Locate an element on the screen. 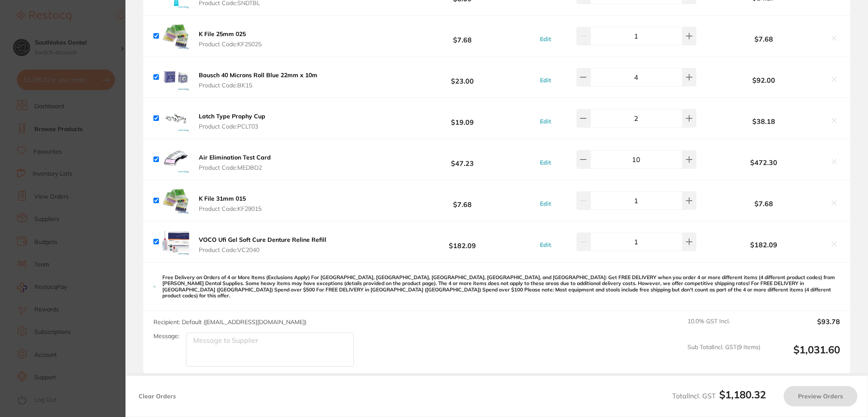 Image resolution: width=868 pixels, height=417 pixels. b: $1,180.32 is located at coordinates (743, 395).